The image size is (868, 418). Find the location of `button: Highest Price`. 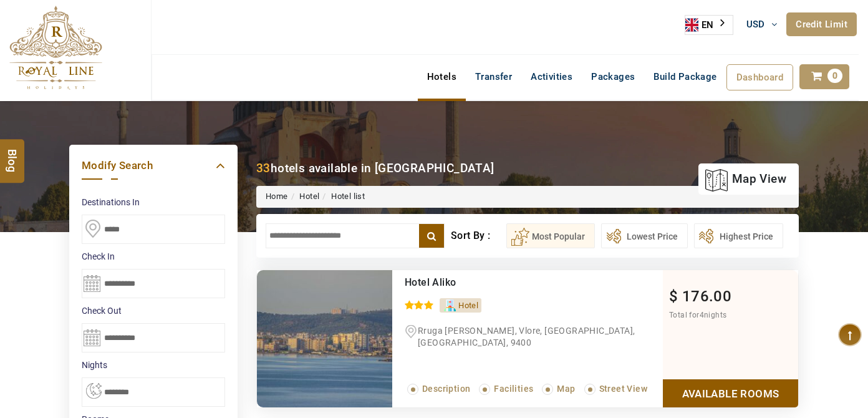

button: Highest Price is located at coordinates (738, 236).